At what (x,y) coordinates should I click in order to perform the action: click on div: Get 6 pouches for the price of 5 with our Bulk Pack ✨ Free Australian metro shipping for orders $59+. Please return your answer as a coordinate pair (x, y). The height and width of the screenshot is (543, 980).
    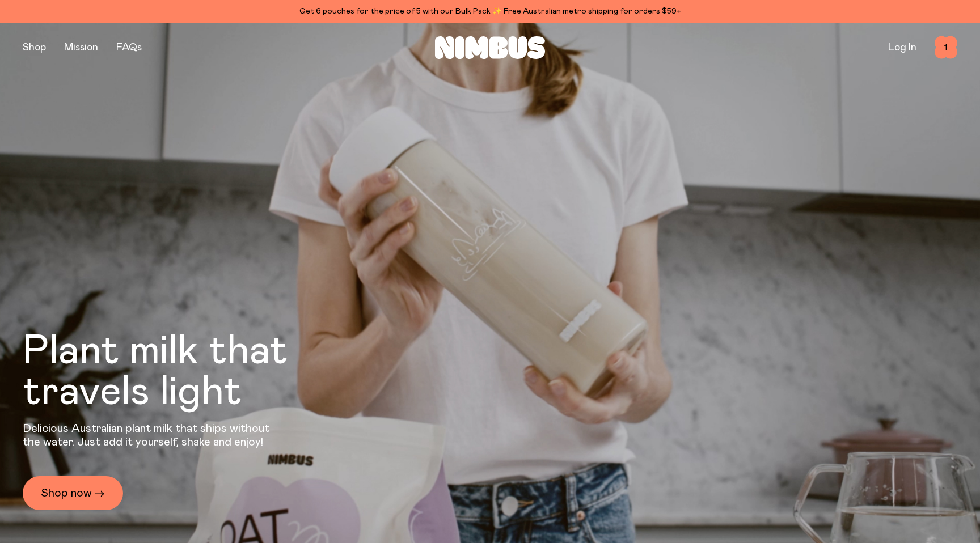
    Looking at the image, I should click on (490, 11).